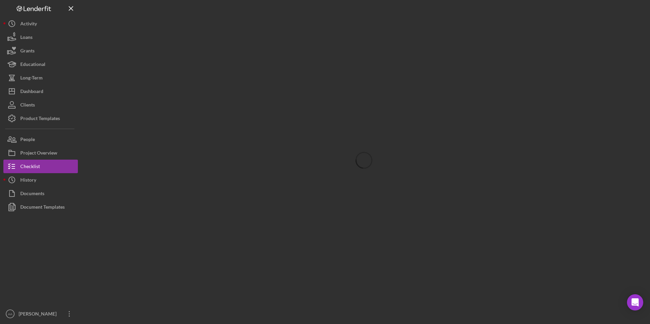 The image size is (650, 324). Describe the element at coordinates (41, 24) in the screenshot. I see `button: Activity` at that location.